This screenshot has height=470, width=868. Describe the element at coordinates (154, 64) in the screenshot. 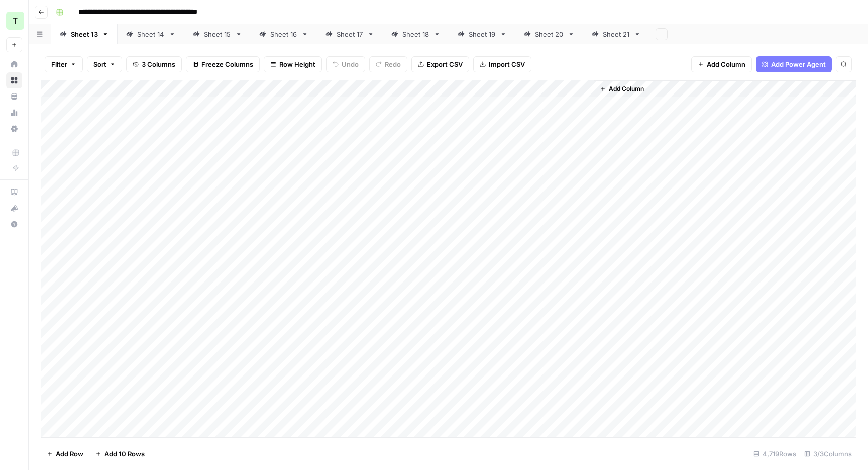

I see `button: 3 Columns` at that location.